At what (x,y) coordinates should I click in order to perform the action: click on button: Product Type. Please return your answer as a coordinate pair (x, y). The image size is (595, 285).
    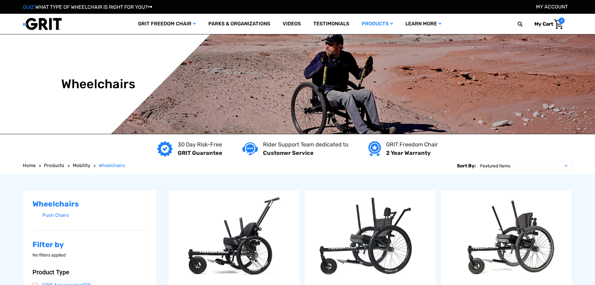
    Looking at the image, I should click on (90, 272).